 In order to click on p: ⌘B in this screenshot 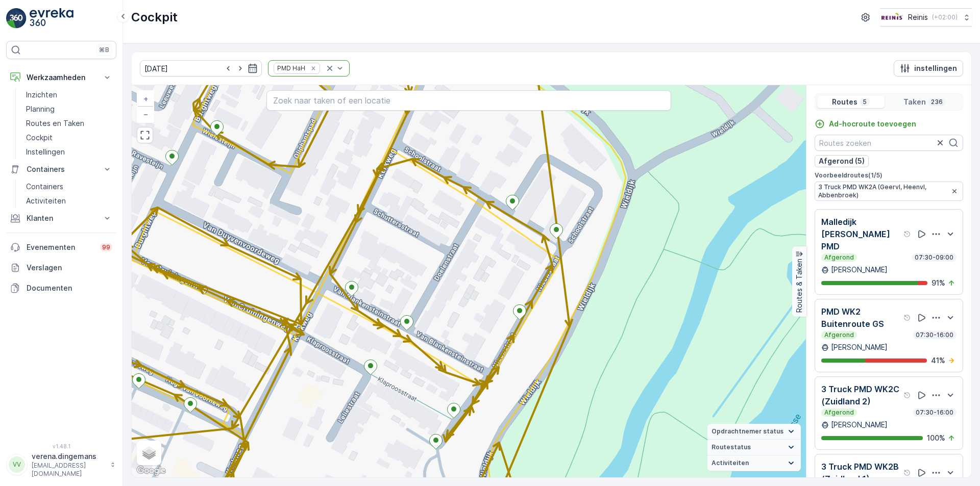, I will do `click(104, 50)`.